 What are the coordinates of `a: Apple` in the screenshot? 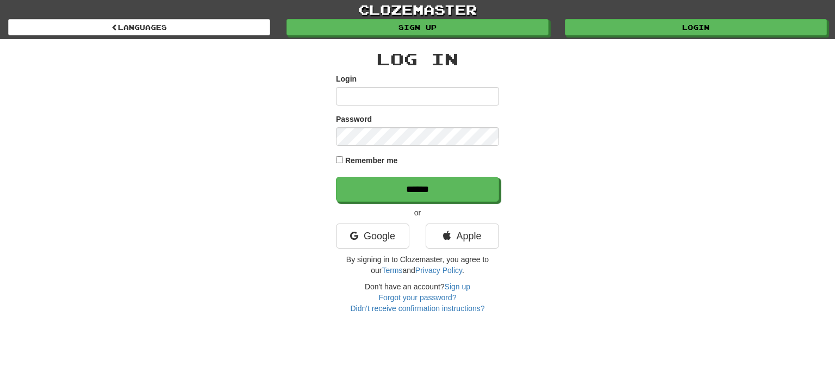 It's located at (462, 236).